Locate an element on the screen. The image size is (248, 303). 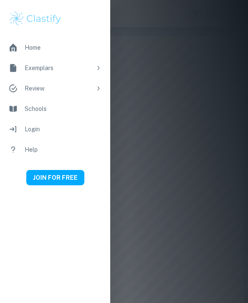
button: JOIN FOR FREE is located at coordinates (55, 177).